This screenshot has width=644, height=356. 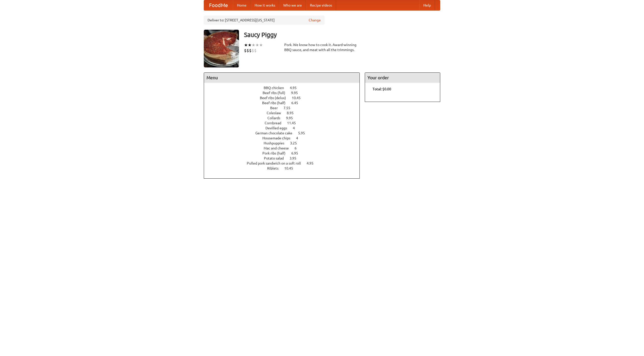 What do you see at coordinates (276, 123) in the screenshot?
I see `span: Cornbread` at bounding box center [276, 123].